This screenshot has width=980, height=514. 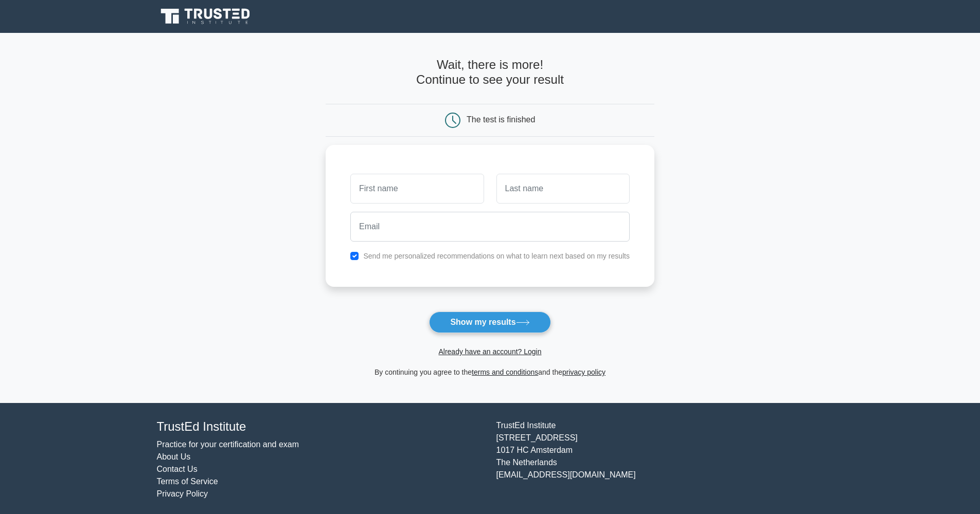 What do you see at coordinates (228, 444) in the screenshot?
I see `a: Practice for your certification and exam` at bounding box center [228, 444].